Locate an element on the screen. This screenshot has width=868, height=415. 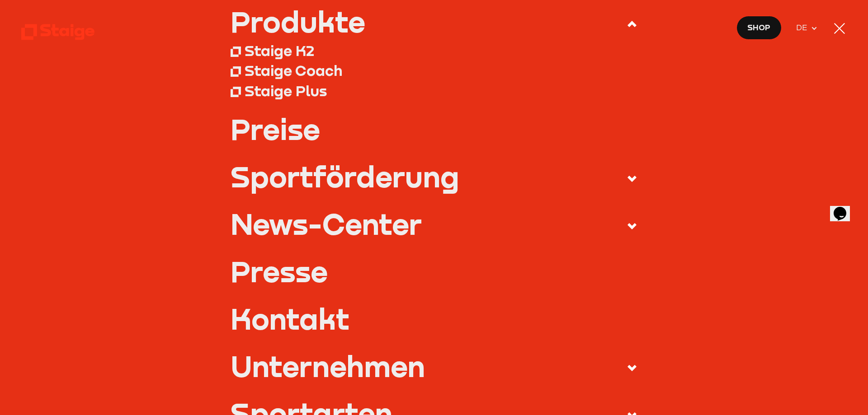
a: Presse is located at coordinates (434, 271).